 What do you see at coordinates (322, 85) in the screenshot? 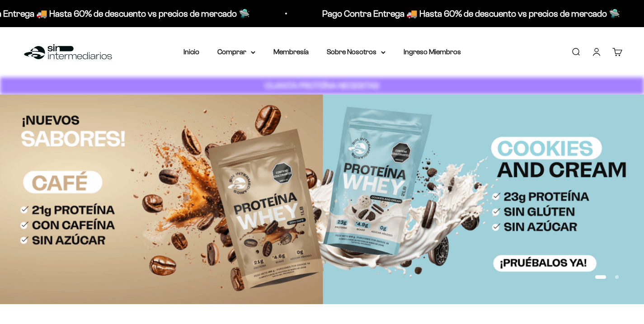
I see `strong: CUANTA PROTEÍNA NECESITAS` at bounding box center [322, 85].